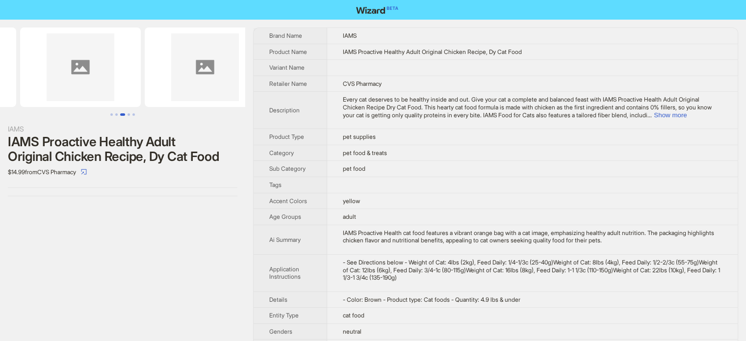 This screenshot has width=746, height=341. What do you see at coordinates (670, 115) in the screenshot?
I see `button: Expand` at bounding box center [670, 115].